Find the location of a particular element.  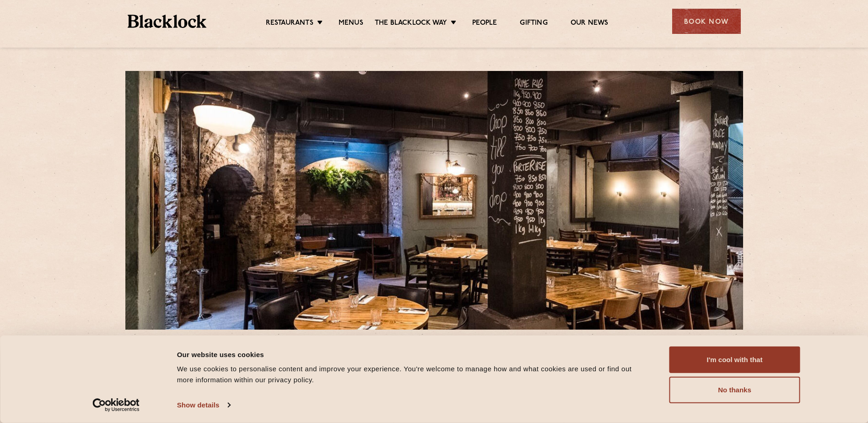

a: Restaurants is located at coordinates (290, 24).